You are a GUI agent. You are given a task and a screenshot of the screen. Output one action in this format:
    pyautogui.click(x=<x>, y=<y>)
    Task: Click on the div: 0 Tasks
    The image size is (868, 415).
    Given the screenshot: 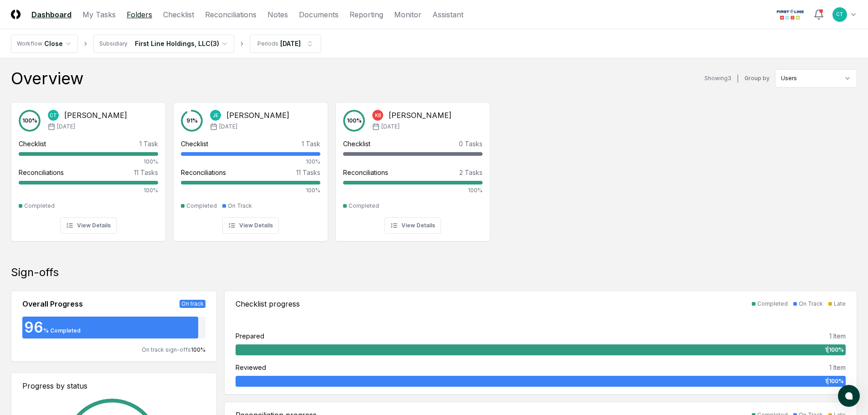 What is the action you would take?
    pyautogui.click(x=471, y=144)
    